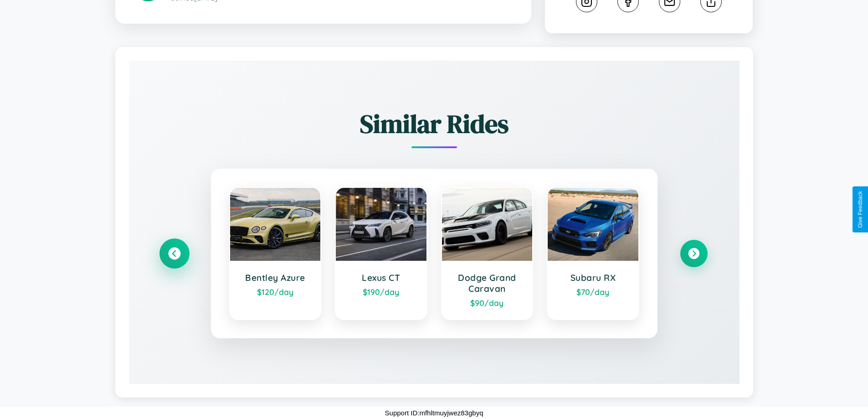  Describe the element at coordinates (487, 253) in the screenshot. I see `a: Dodge Grand Caravan$90/day` at that location.